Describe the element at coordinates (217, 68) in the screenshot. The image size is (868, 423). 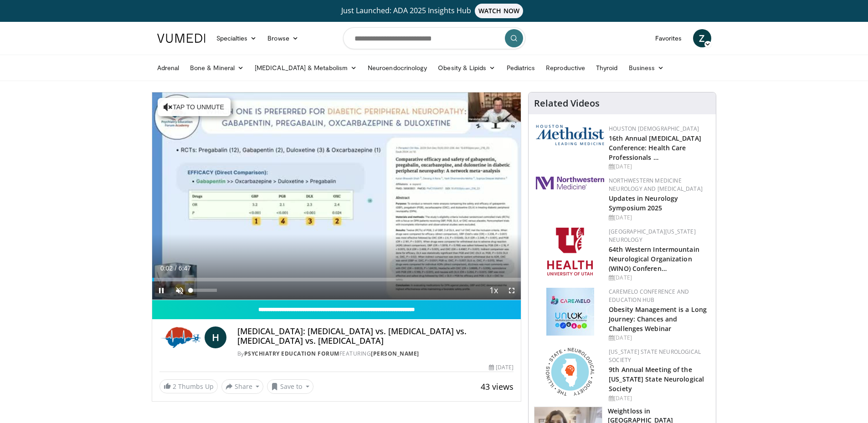
I see `a: Bone & Mineral` at that location.